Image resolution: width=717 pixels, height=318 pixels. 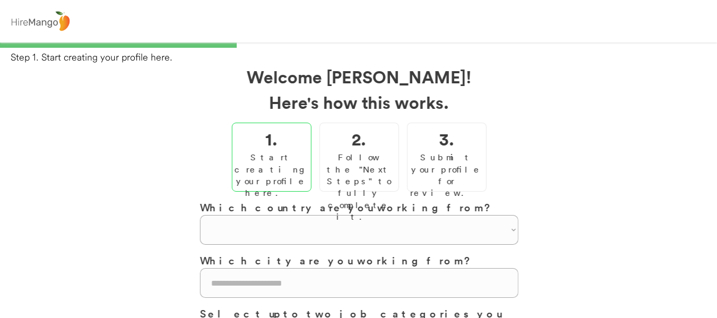 I want to click on h3: Which city are you working from?, so click(x=359, y=260).